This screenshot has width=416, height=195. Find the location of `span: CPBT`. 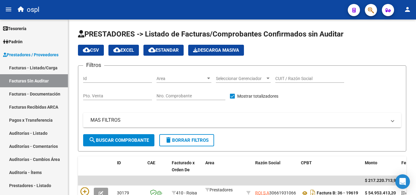

span: CPBT is located at coordinates (306, 163).